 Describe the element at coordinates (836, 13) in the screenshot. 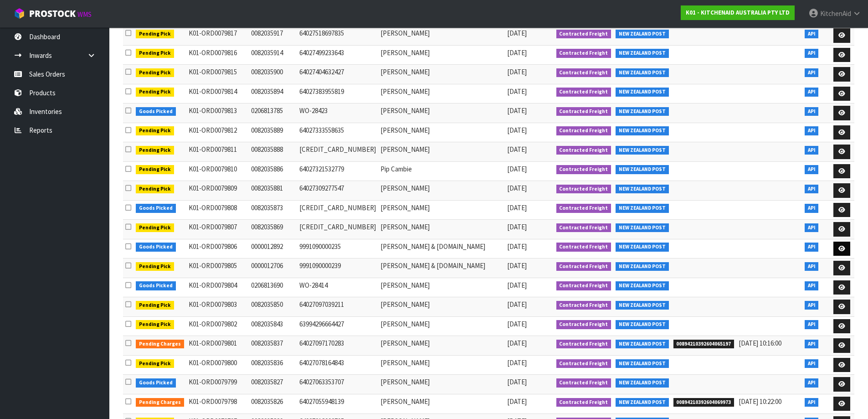

I see `span: KitchenAid` at that location.